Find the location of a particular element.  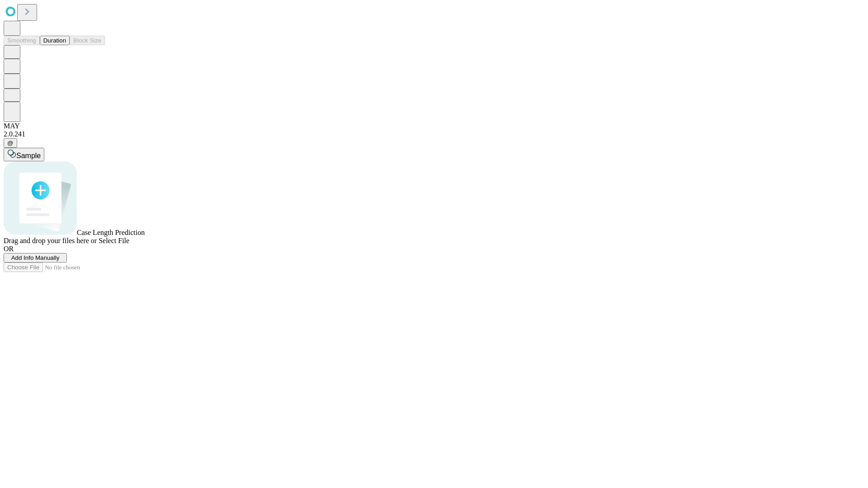

button: Sample is located at coordinates (24, 154).